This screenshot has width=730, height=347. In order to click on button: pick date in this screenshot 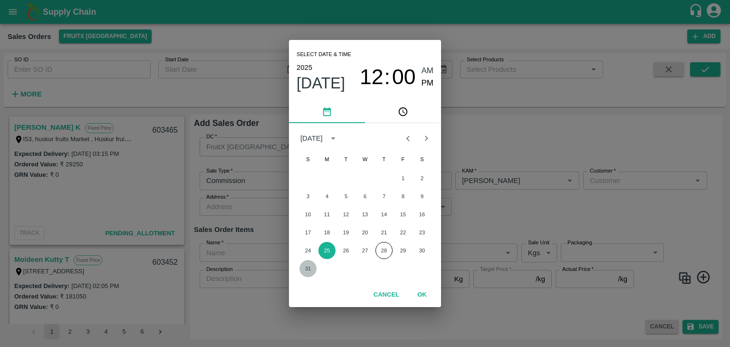, I will do `click(327, 112)`.